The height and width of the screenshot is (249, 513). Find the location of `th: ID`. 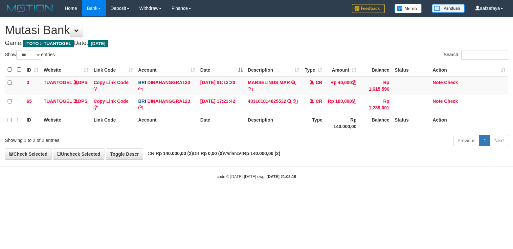

th: ID is located at coordinates (33, 123).